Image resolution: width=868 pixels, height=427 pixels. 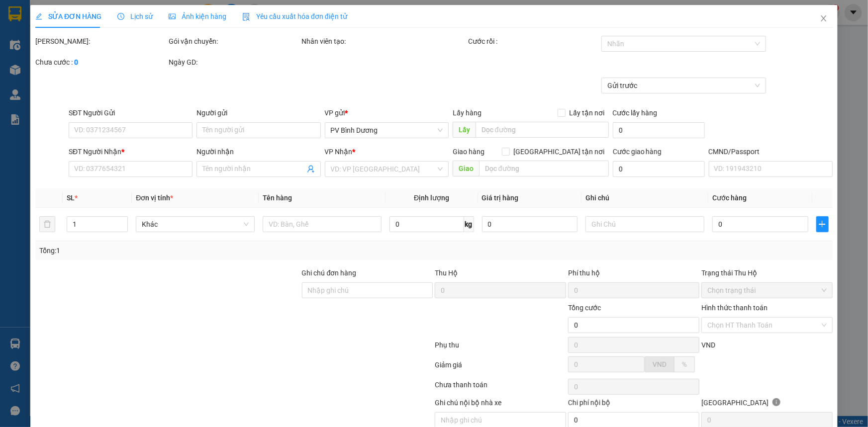 I want to click on span: Nơi gửi:, so click(x=15, y=76).